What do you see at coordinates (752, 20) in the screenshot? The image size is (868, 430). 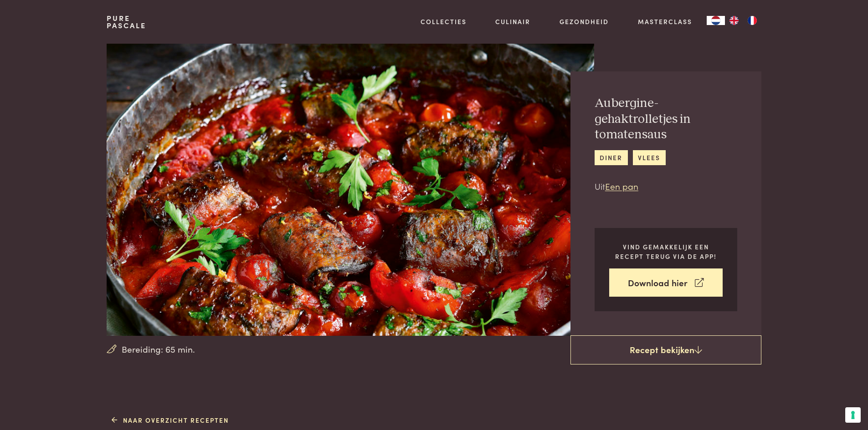 I see `a: FR` at bounding box center [752, 20].